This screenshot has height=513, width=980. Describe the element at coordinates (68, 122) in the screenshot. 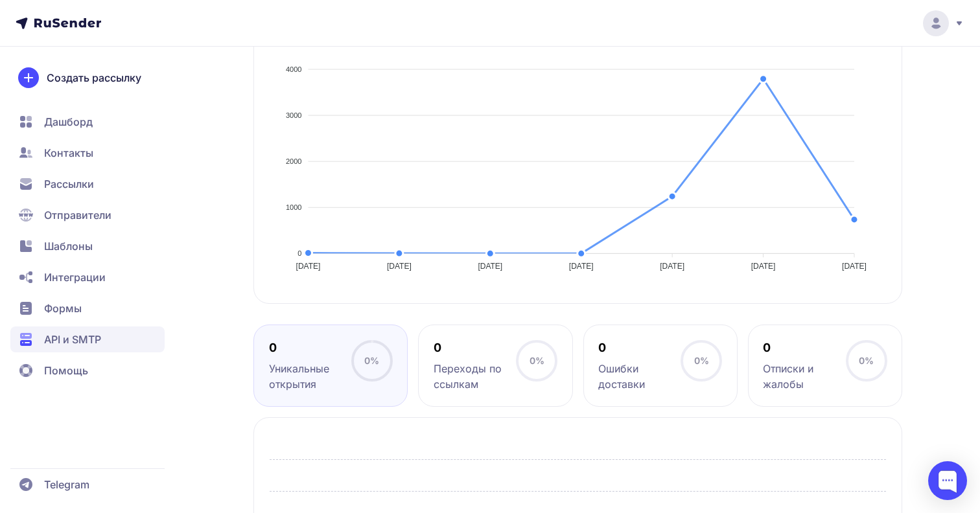

I see `span: Дашборд` at that location.